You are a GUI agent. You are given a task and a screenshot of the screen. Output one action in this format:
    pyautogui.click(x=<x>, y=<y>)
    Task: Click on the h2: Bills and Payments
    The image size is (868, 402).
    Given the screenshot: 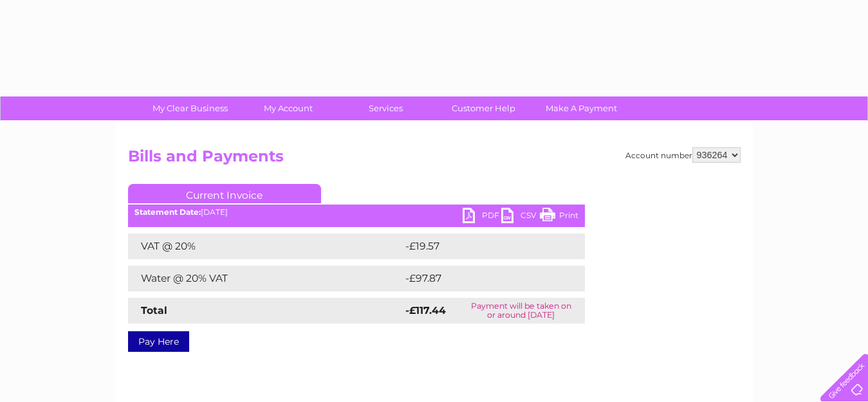 What is the action you would take?
    pyautogui.click(x=434, y=160)
    